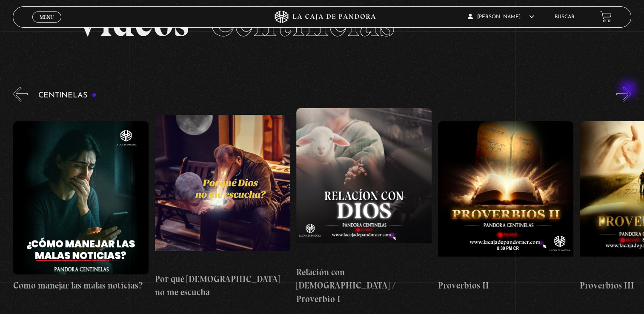 This screenshot has height=314, width=644. I want to click on a: Buscar, so click(564, 17).